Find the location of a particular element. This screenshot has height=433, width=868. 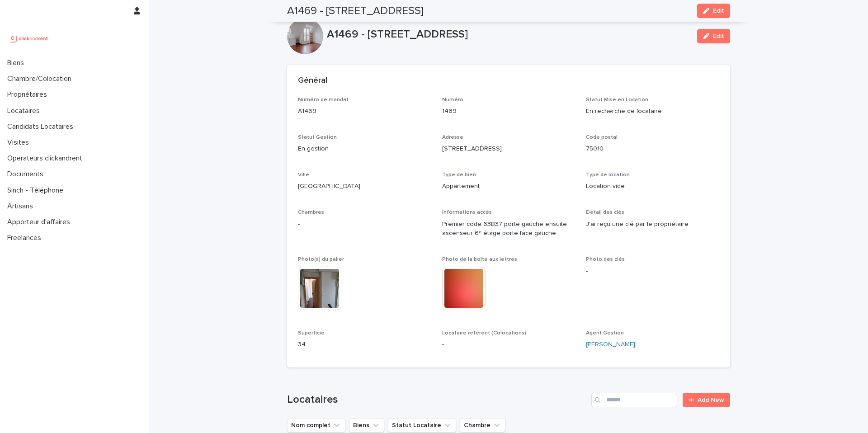

p: Documents is located at coordinates (27, 174).